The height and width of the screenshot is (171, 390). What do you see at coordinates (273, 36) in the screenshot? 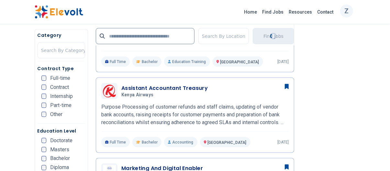
I see `button: Find JobsLoading...` at bounding box center [273, 36].